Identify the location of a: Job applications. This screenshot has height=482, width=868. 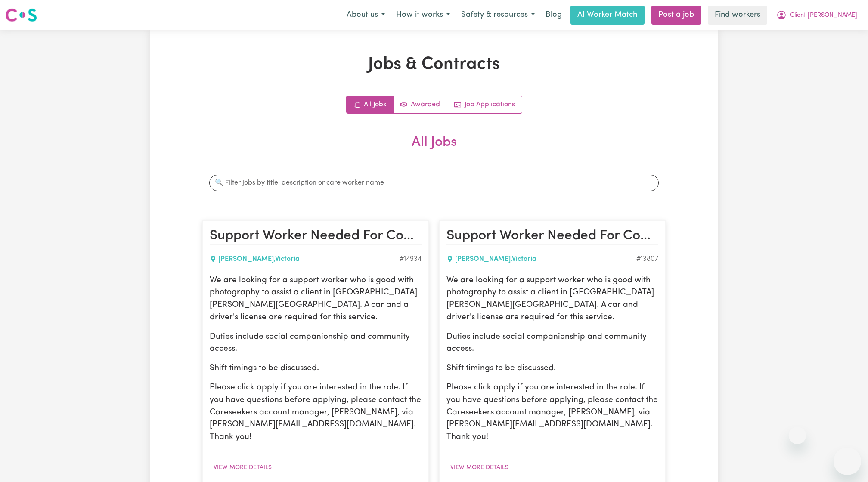
(484, 105).